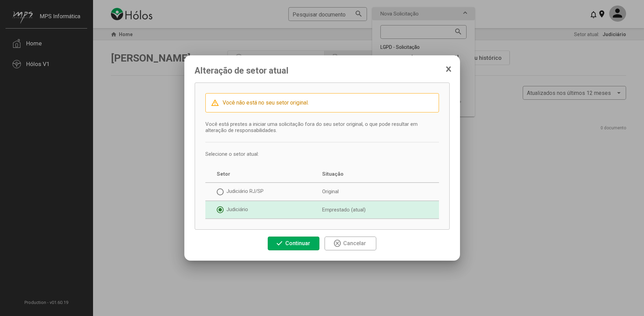 This screenshot has height=316, width=644. Describe the element at coordinates (374, 192) in the screenshot. I see `div: Original` at that location.